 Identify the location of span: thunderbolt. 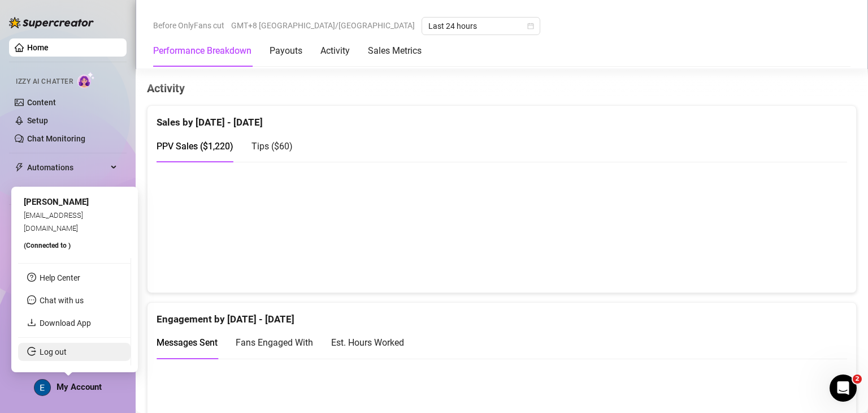
(19, 168).